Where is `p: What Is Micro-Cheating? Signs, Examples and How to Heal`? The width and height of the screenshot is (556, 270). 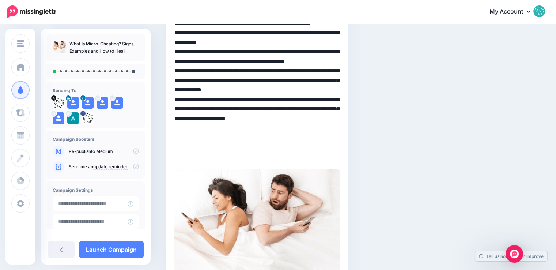 p: What Is Micro-Cheating? Signs, Examples and How to Heal is located at coordinates (104, 48).